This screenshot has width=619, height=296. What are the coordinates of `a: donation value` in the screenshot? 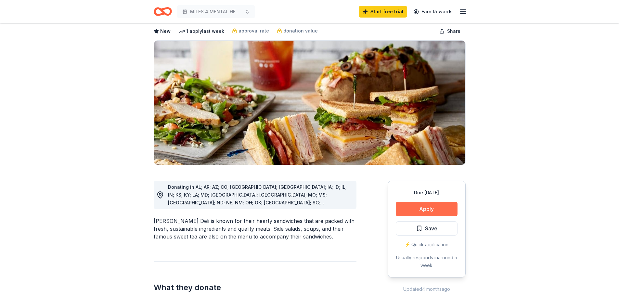 It's located at (298, 31).